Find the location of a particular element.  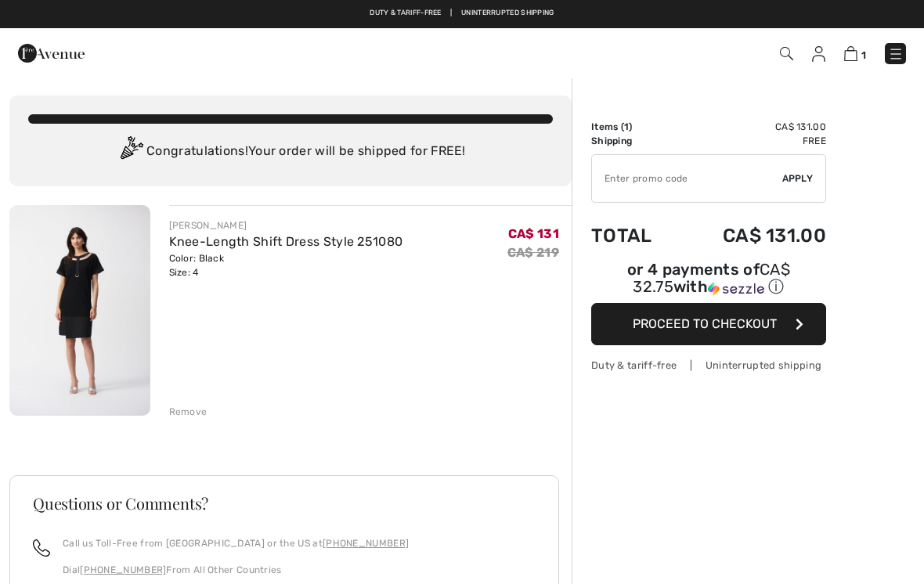

img: 1ère Avenue is located at coordinates (51, 53).